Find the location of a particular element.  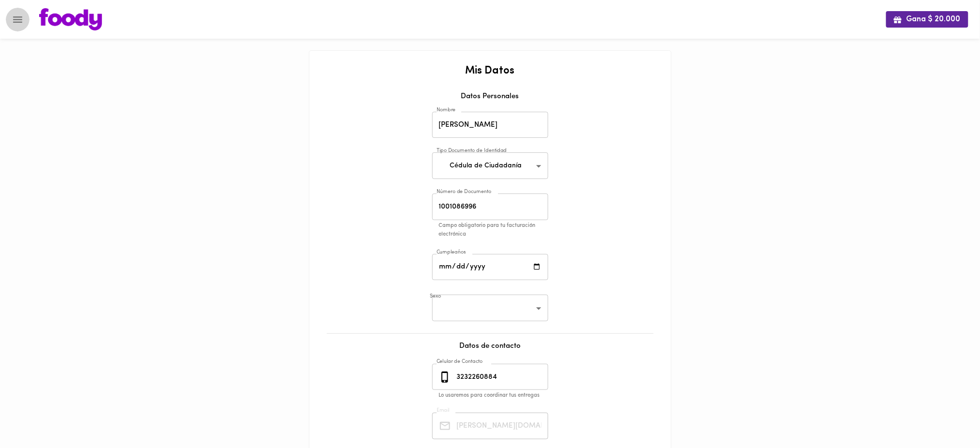

p: Lo usaremos para coordinar tus entregas is located at coordinates (497, 395).